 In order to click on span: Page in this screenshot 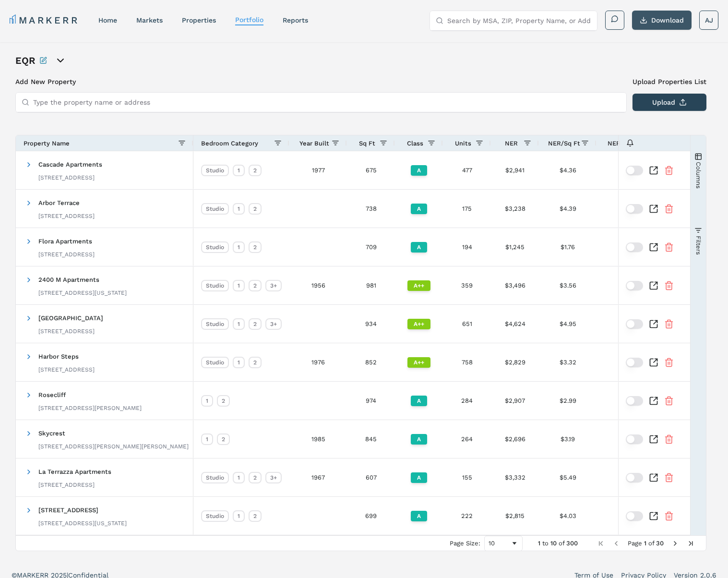, I will do `click(635, 543)`.